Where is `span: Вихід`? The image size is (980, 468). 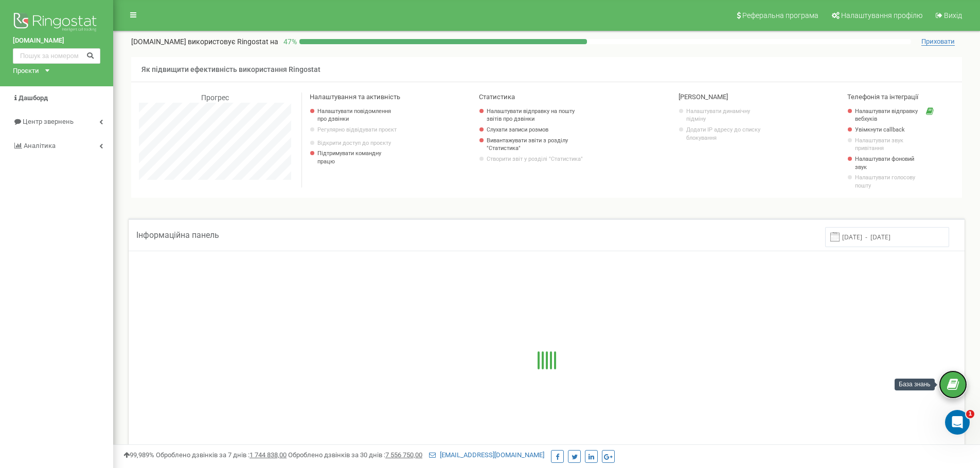
span: Вихід is located at coordinates (953, 15).